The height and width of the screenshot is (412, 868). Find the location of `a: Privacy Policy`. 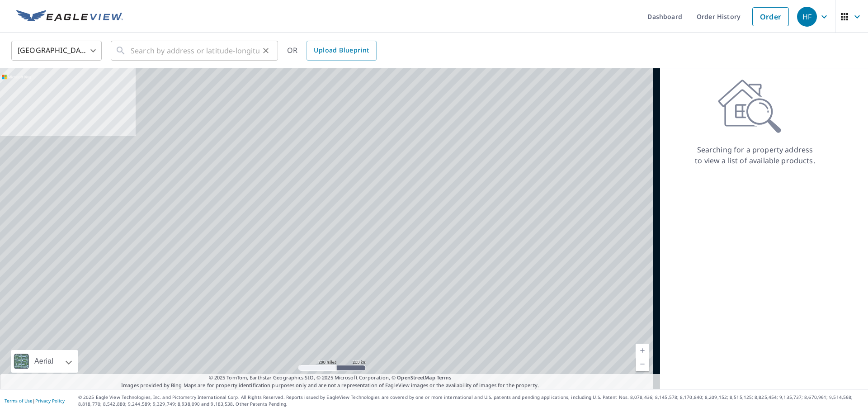

a: Privacy Policy is located at coordinates (50, 401).